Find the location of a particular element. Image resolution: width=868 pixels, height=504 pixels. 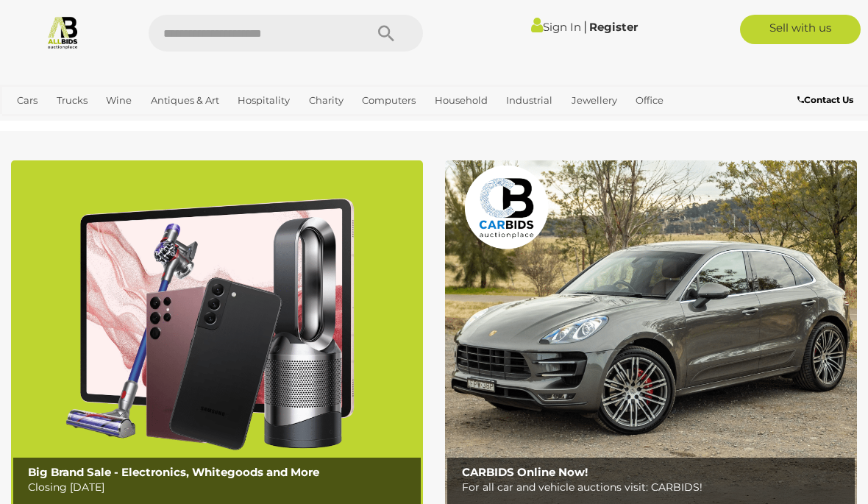

a: Trucks is located at coordinates (72, 100).